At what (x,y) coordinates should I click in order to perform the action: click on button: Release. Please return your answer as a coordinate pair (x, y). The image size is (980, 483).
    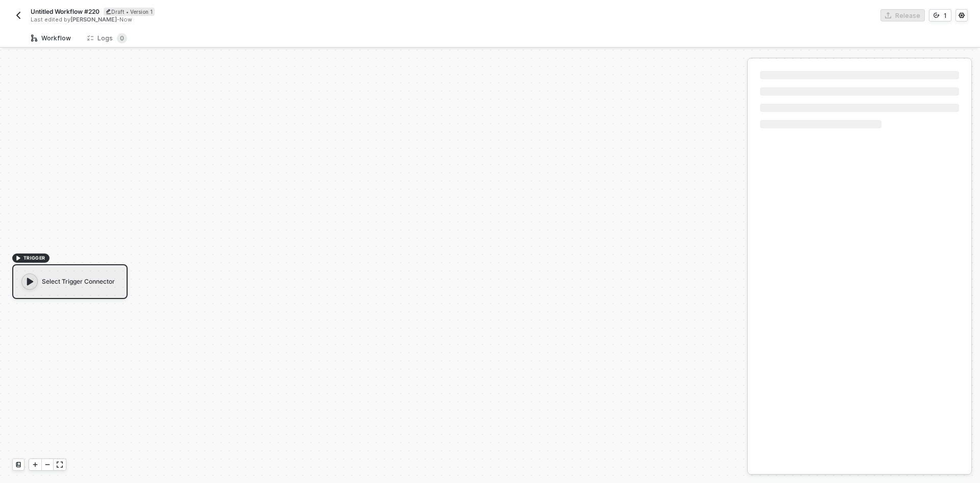
    Looking at the image, I should click on (903, 15).